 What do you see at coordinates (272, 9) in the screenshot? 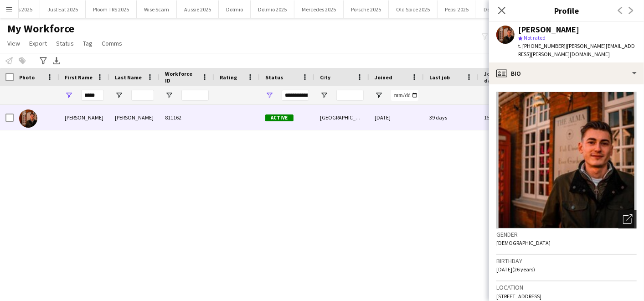
I see `button: Dolmio 2025` at bounding box center [272, 9].